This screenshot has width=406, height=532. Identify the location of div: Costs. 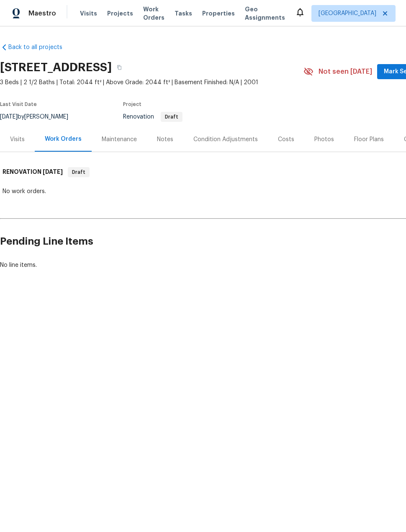
(286, 140).